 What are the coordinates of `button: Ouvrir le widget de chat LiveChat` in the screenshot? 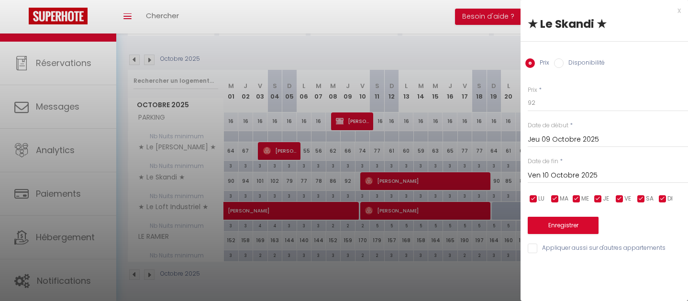 It's located at (22, 18).